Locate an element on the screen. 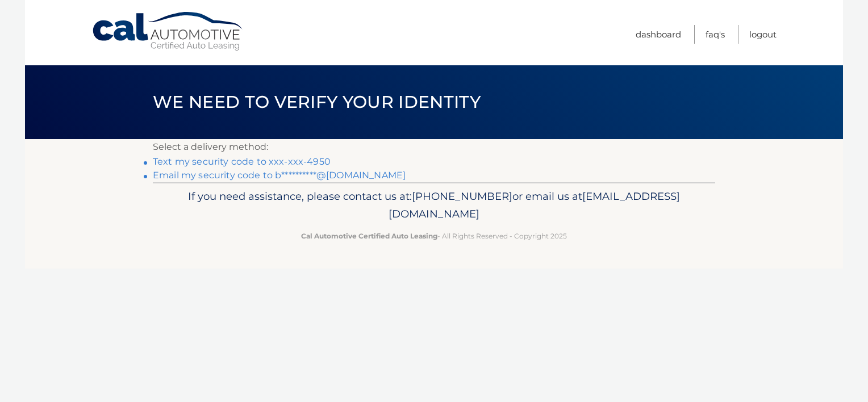  a: Dashboard is located at coordinates (659, 35).